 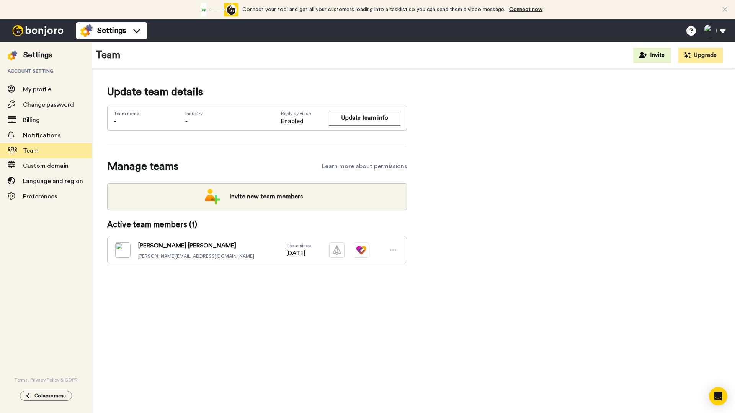 What do you see at coordinates (53, 181) in the screenshot?
I see `span: Language and region` at bounding box center [53, 181].